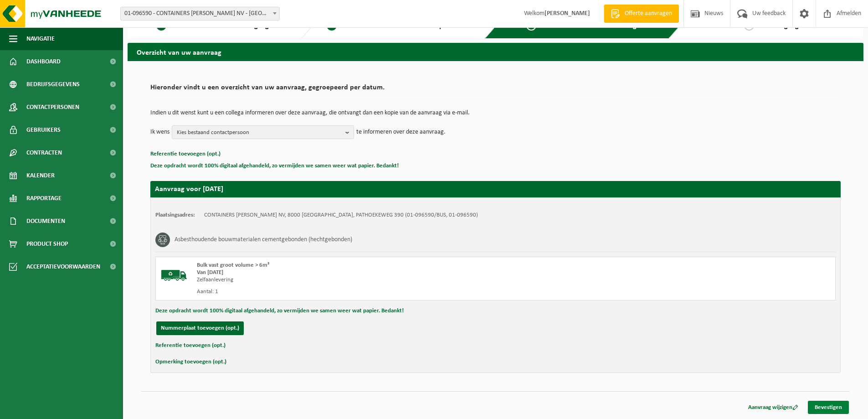  I want to click on a: Bevestigen, so click(828, 407).